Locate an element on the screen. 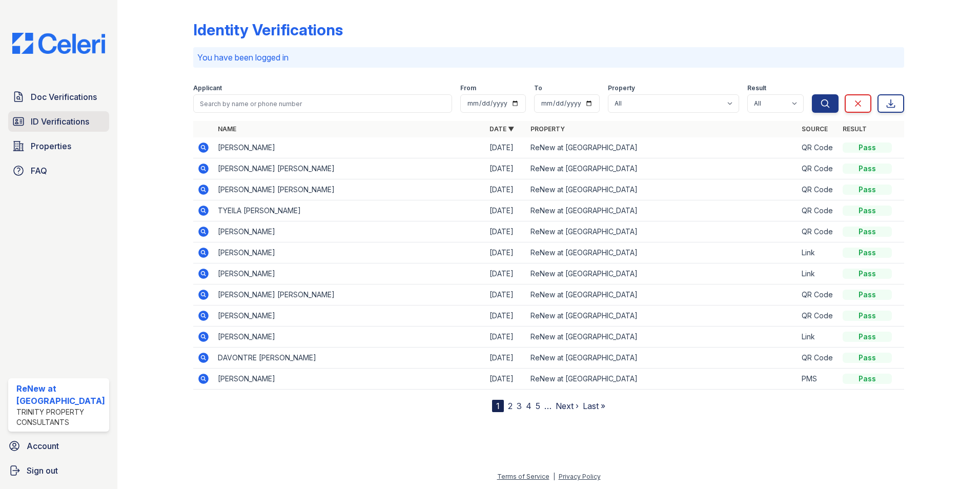 The image size is (980, 489). span: Account is located at coordinates (43, 446).